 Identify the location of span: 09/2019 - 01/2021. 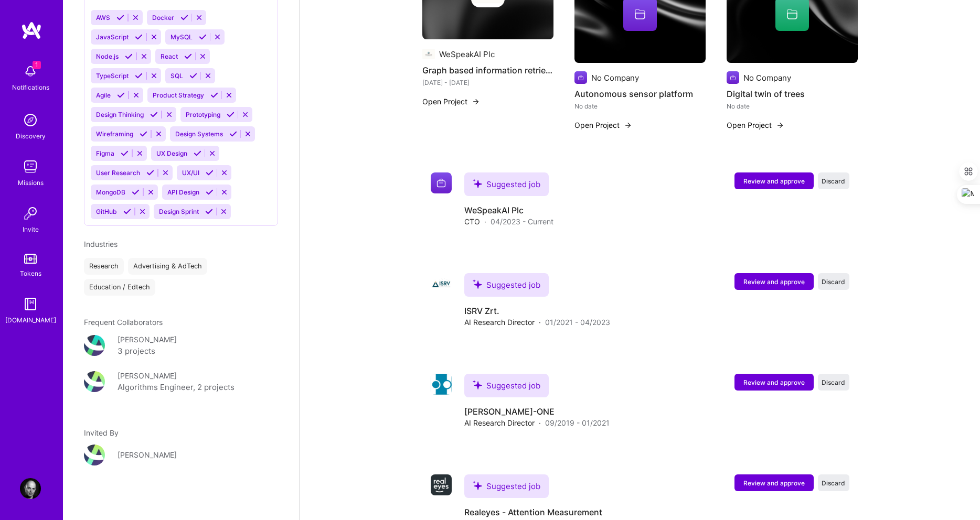
(577, 423).